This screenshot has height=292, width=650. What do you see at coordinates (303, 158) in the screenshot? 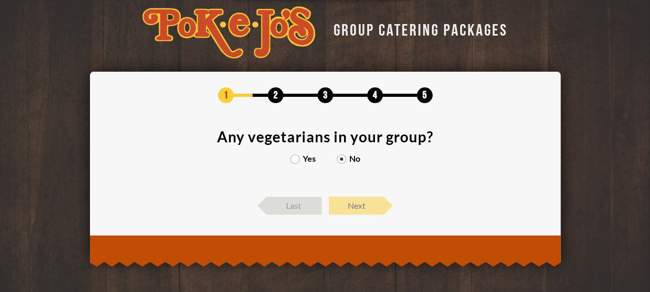
I see `label: Yes` at bounding box center [303, 158].